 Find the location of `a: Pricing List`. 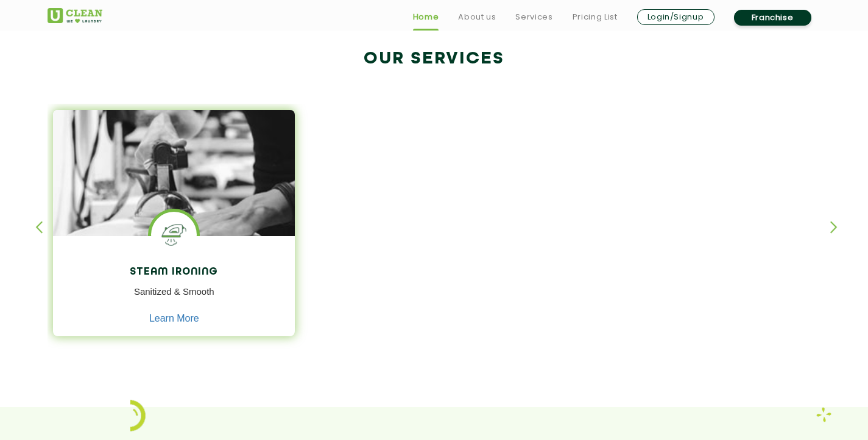

a: Pricing List is located at coordinates (595, 17).